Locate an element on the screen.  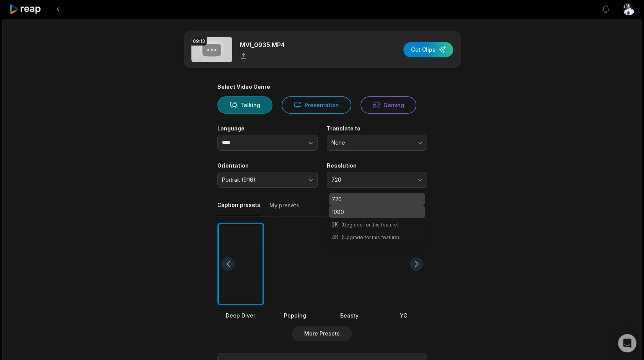
button: None is located at coordinates (377, 143).